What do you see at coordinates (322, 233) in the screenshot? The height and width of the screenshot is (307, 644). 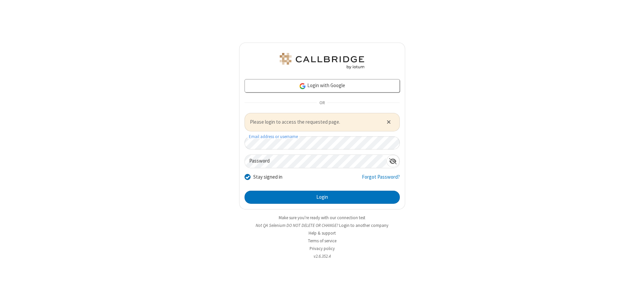 I see `a: Help & support` at bounding box center [322, 233].